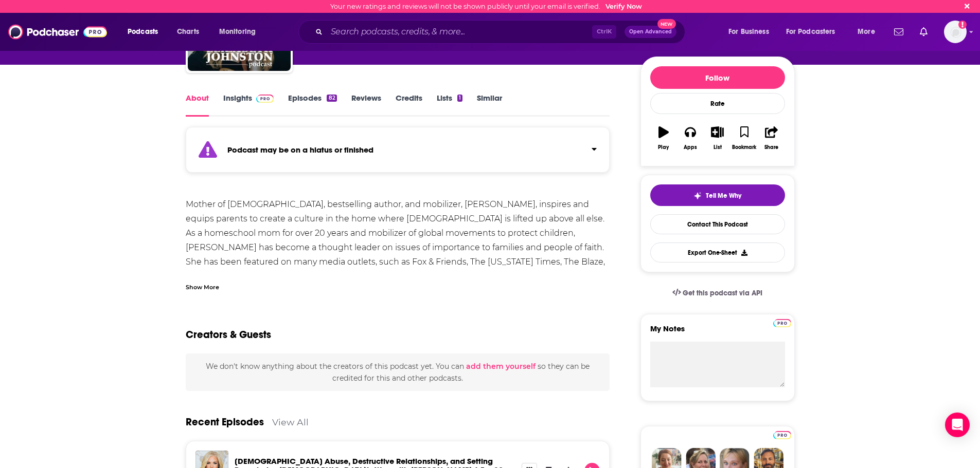 The width and height of the screenshot is (980, 468). I want to click on button: Follow, so click(717, 78).